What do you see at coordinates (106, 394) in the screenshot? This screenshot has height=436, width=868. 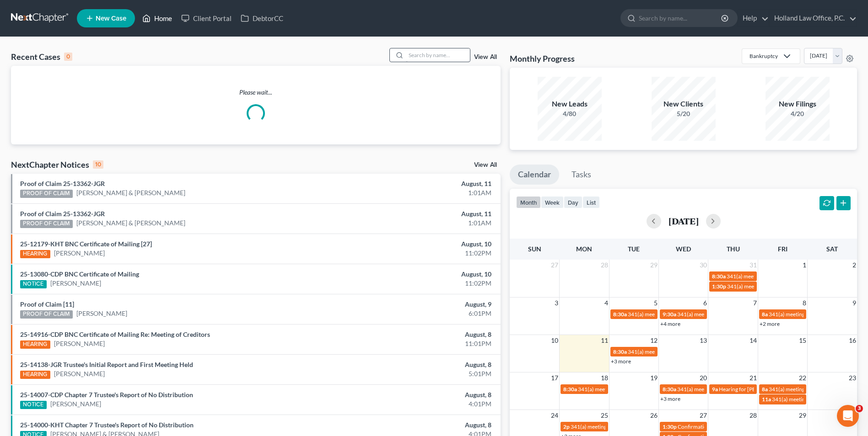 I see `a: 25-14007-CDP Chapter 7 Trustee's Report of No Distribution` at bounding box center [106, 394].